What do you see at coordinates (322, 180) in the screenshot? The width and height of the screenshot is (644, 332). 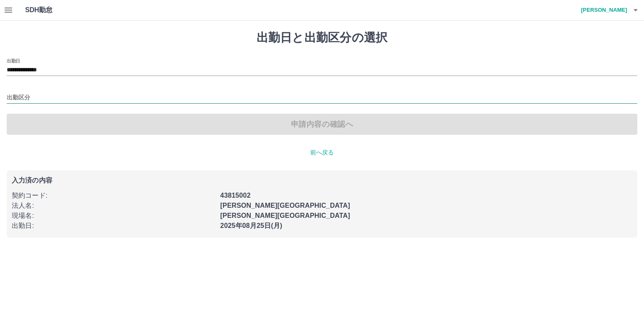 I see `p: 入力済の内容` at bounding box center [322, 180].